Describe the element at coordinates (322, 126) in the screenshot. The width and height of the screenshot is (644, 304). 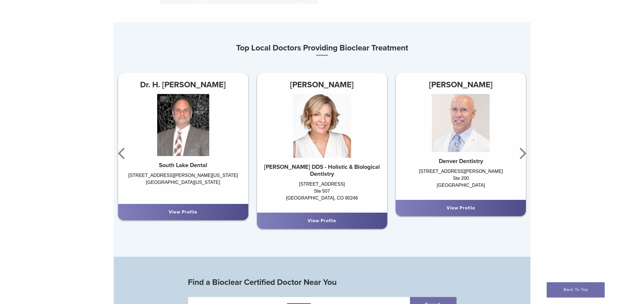
I see `img: Dr. Sharon Dickerson` at that location.